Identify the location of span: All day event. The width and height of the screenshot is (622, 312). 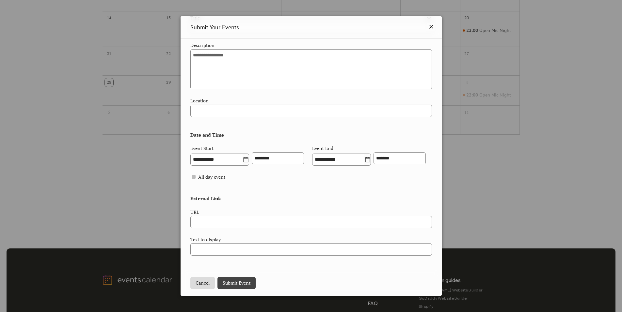
(211, 177).